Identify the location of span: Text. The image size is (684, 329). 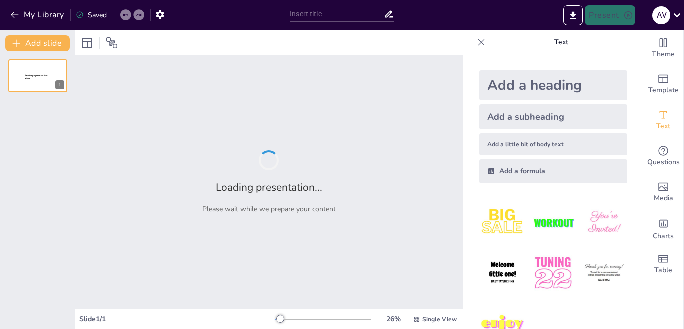
(663, 126).